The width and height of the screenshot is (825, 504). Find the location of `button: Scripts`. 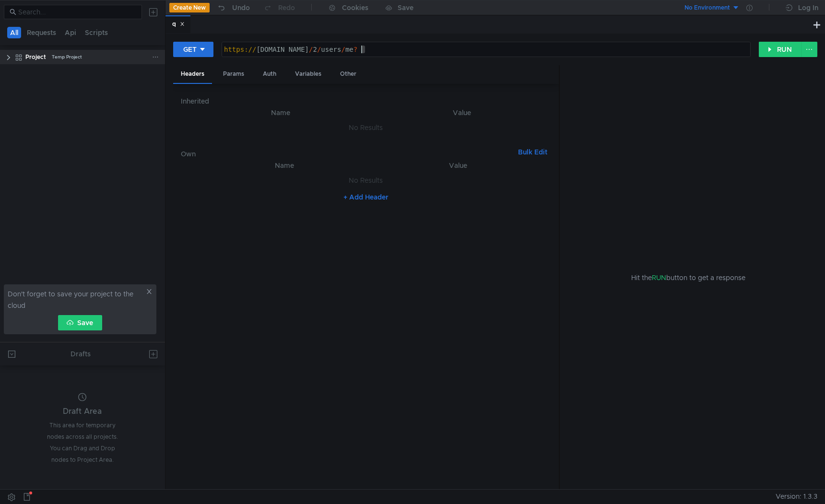

button: Scripts is located at coordinates (97, 33).